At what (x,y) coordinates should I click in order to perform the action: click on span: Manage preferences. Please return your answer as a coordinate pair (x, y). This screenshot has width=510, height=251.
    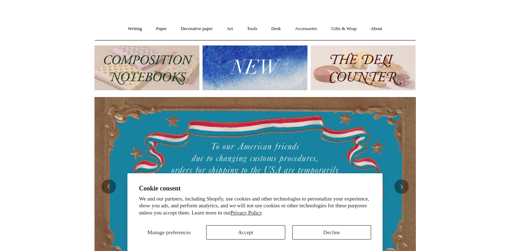
    Looking at the image, I should click on (169, 232).